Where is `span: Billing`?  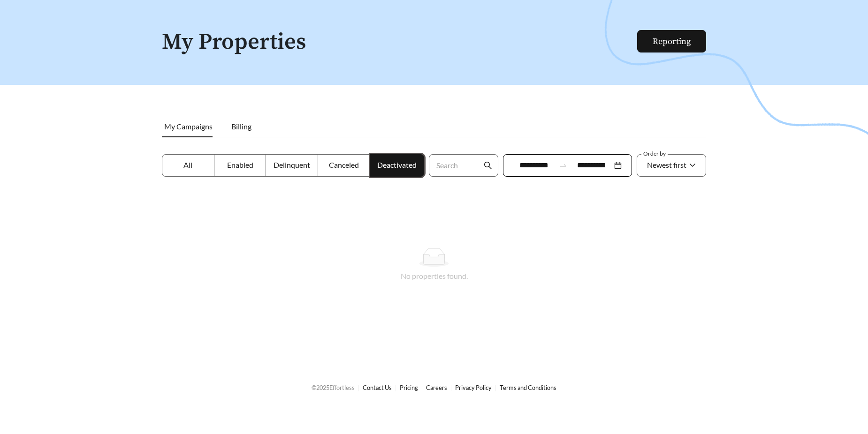
span: Billing is located at coordinates (241, 126).